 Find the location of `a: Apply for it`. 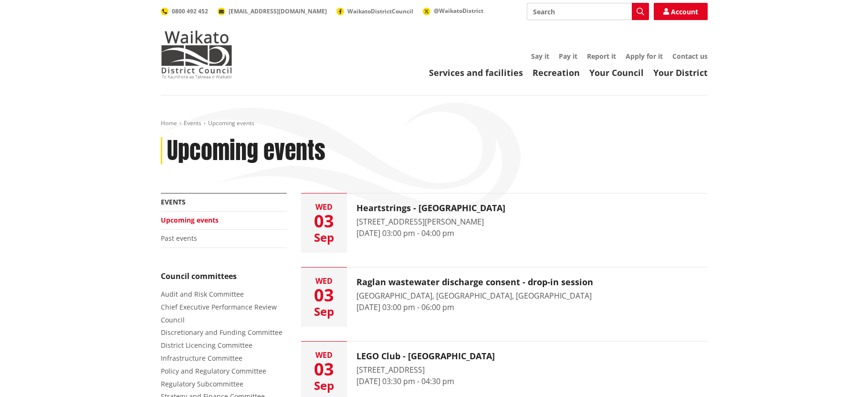

a: Apply for it is located at coordinates (644, 56).